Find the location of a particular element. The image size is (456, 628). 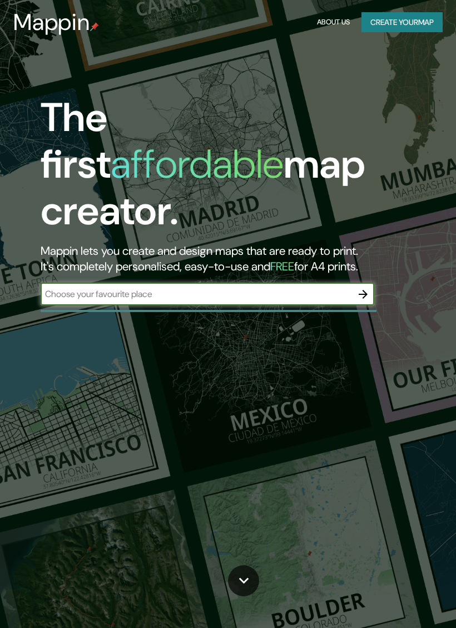

h1: The first map creator. is located at coordinates (223, 169).